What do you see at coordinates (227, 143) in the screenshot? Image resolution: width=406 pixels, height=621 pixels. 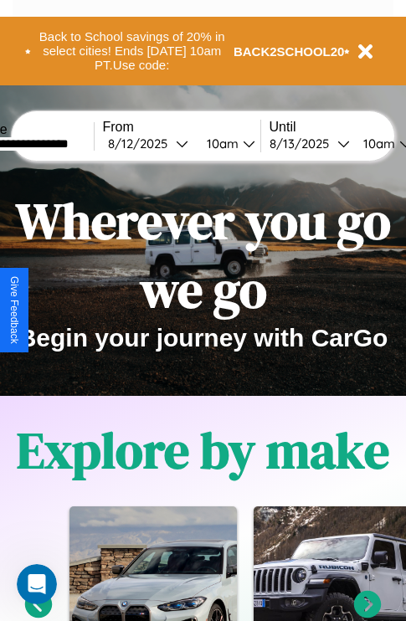 I see `button: 10am` at bounding box center [227, 143].